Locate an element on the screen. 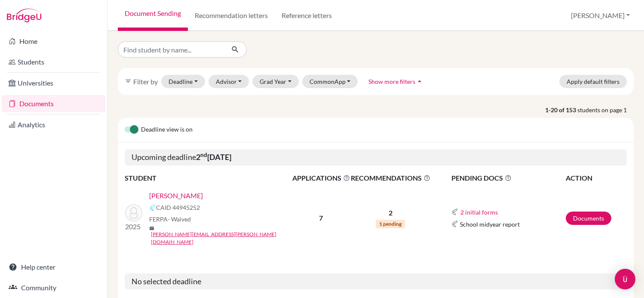 This screenshot has height=298, width=644. button: Deadline is located at coordinates (183, 81).